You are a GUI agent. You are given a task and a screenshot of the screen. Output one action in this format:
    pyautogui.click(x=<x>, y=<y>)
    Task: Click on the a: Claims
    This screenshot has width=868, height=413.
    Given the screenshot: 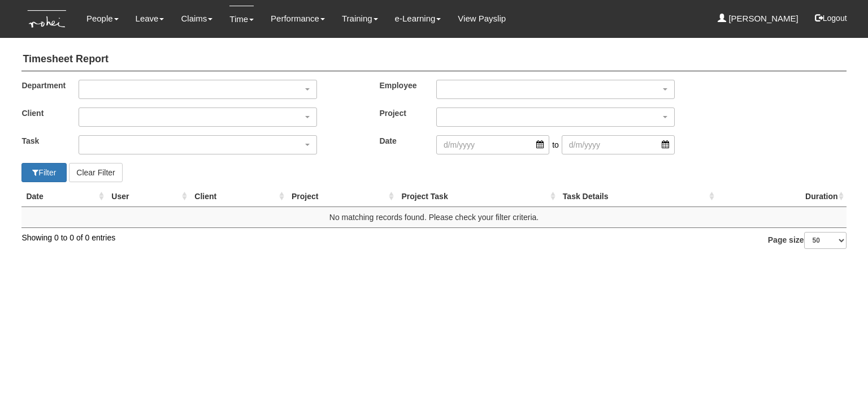 What is the action you would take?
    pyautogui.click(x=197, y=19)
    